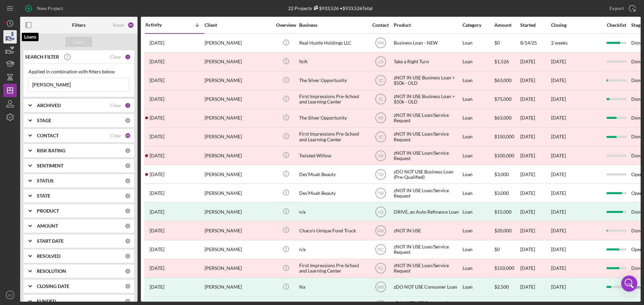 The height and width of the screenshot is (305, 644). I want to click on div: Business, so click(332, 25).